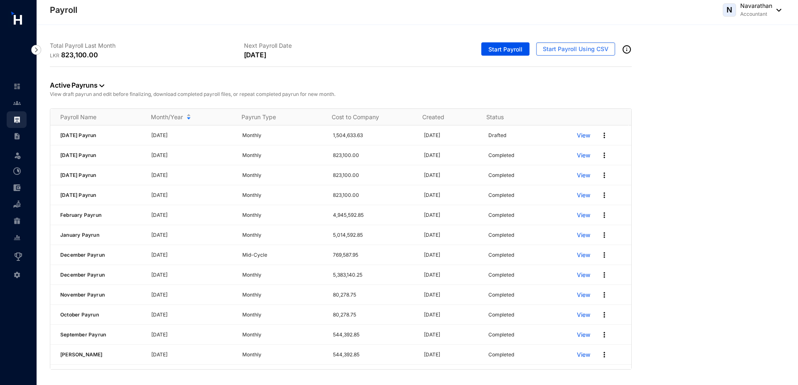  What do you see at coordinates (373, 235) in the screenshot?
I see `p: 5,014,592.85` at bounding box center [373, 235].